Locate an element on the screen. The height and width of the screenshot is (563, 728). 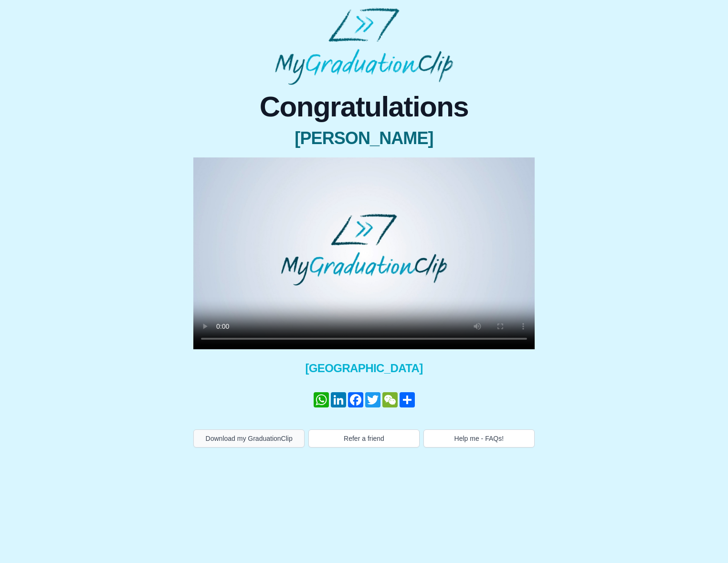
span: Congratulations is located at coordinates (364, 107).